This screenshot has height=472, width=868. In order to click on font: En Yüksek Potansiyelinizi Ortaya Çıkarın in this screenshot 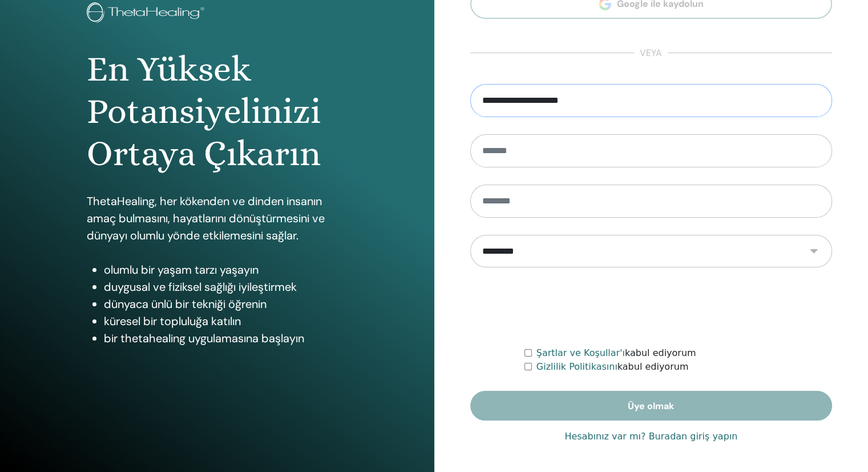, I will do `click(203, 112)`.